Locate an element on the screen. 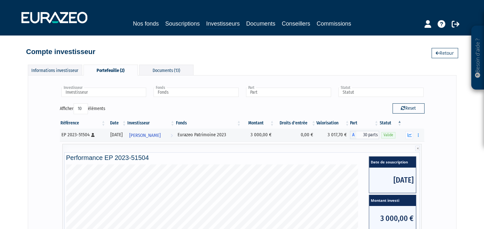 This screenshot has height=229, width=484. a: Investisseurs is located at coordinates (223, 24).